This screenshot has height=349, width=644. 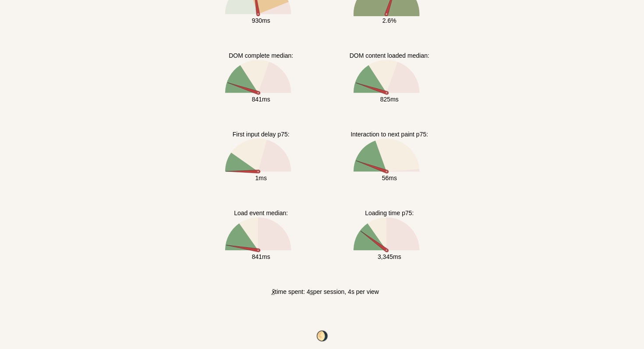 What do you see at coordinates (258, 134) in the screenshot?
I see `p: First input delay p75 :` at bounding box center [258, 134].